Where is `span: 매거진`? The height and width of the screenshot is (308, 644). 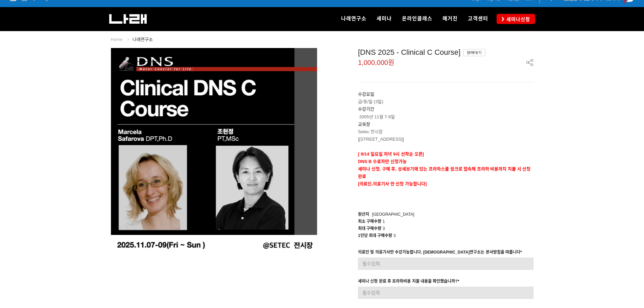
span: 매거진 is located at coordinates (450, 19).